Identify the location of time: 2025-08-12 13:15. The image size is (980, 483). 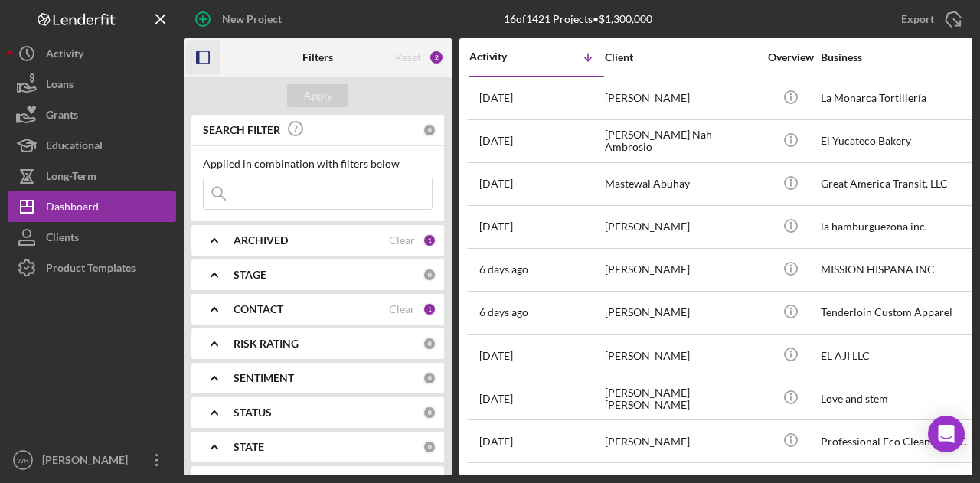
(504, 312).